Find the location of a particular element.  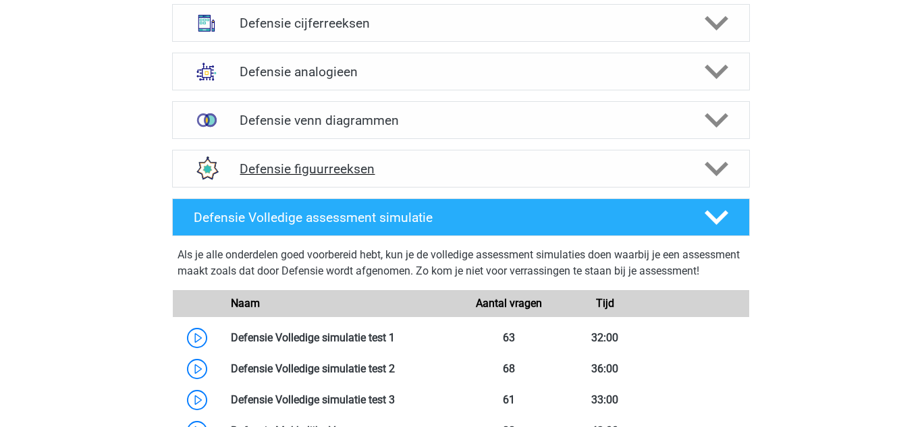

div: Defensie Volledige simulatie test 3 is located at coordinates (341, 400).